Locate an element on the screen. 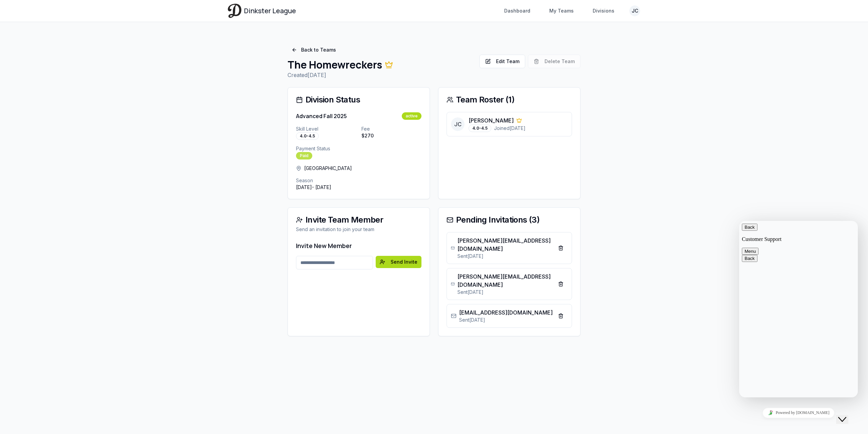 This screenshot has width=868, height=434. div: Division Status is located at coordinates (358, 100).